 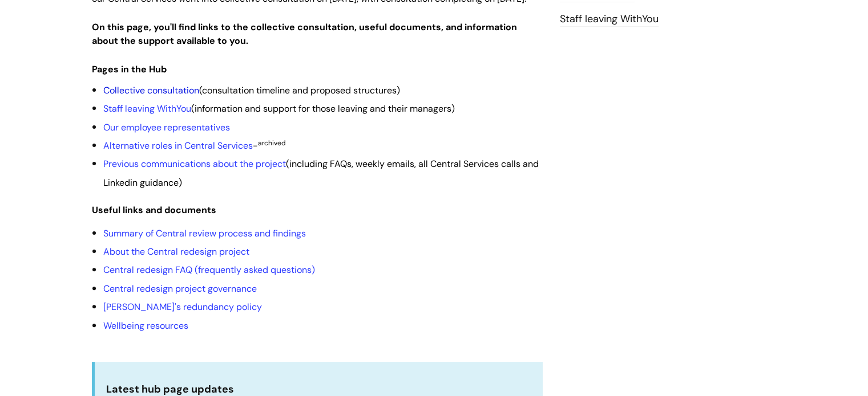 What do you see at coordinates (176, 251) in the screenshot?
I see `a: About the Central redesign project` at bounding box center [176, 251].